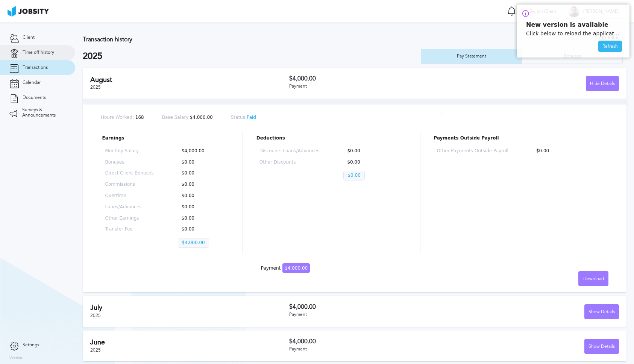  I want to click on span: Transactions, so click(35, 68).